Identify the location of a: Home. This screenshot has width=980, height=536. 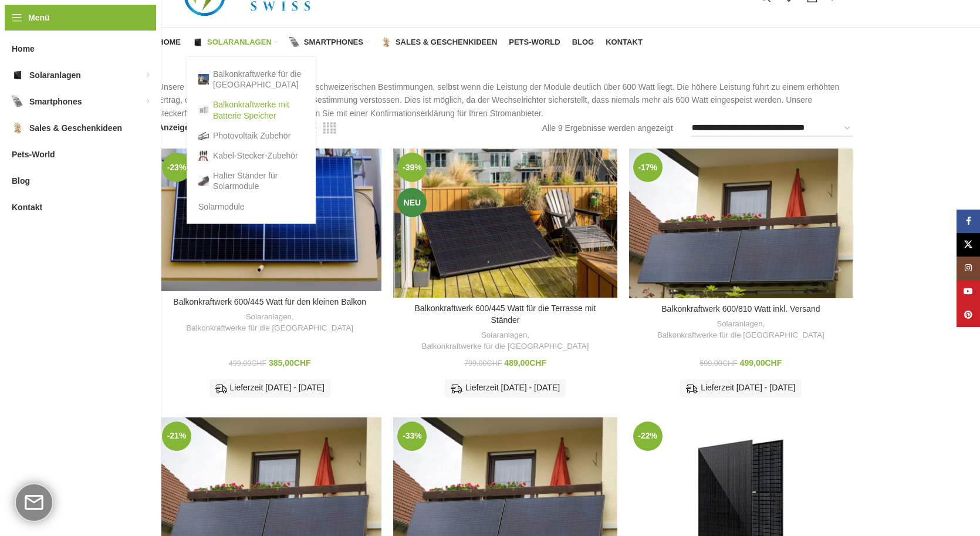
(169, 43).